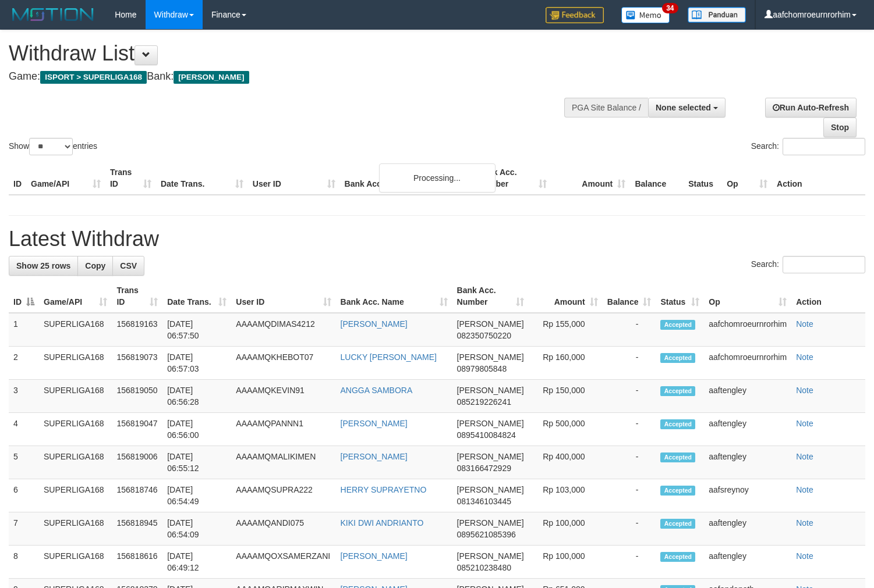  Describe the element at coordinates (482, 369) in the screenshot. I see `span: Copy 08979805848 to clipboard` at that location.